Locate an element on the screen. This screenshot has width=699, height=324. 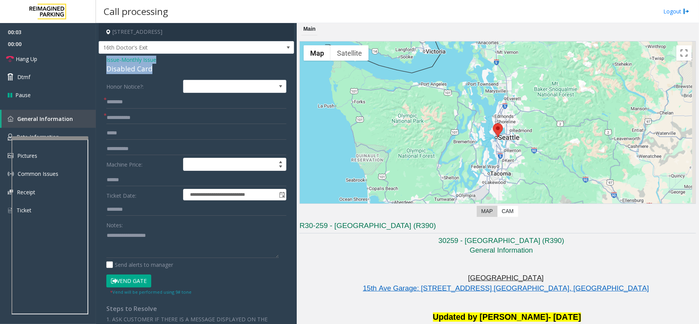
h3: Call processing is located at coordinates (136, 11).